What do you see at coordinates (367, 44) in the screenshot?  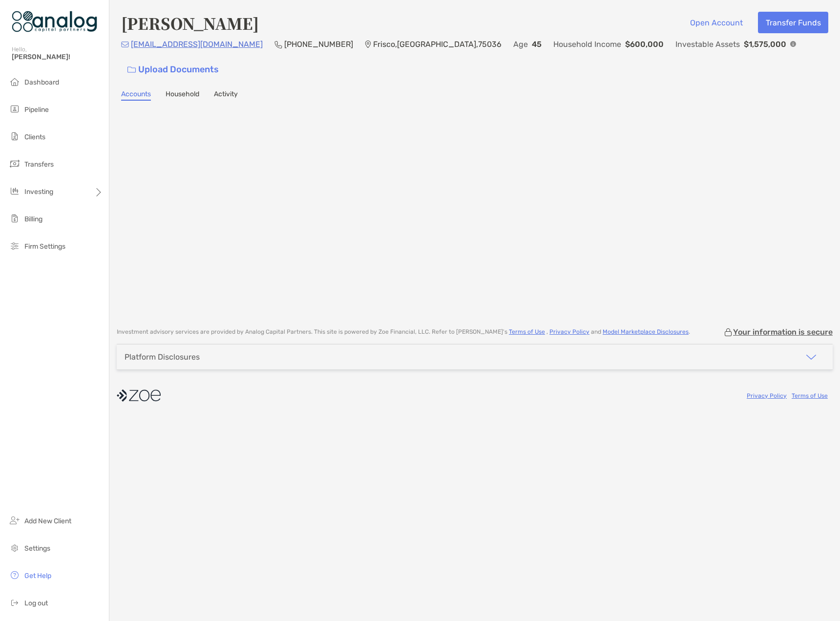 I see `img: Location Icon` at bounding box center [367, 44].